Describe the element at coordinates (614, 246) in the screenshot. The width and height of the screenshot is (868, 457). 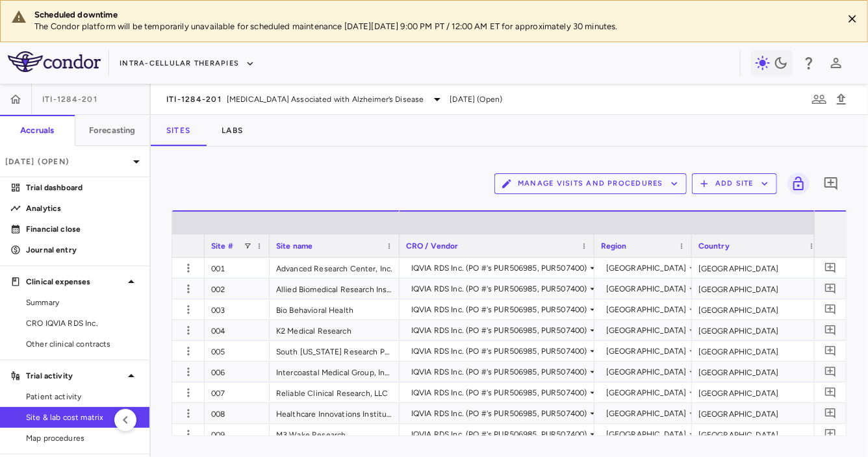
I see `span: Region` at that location.